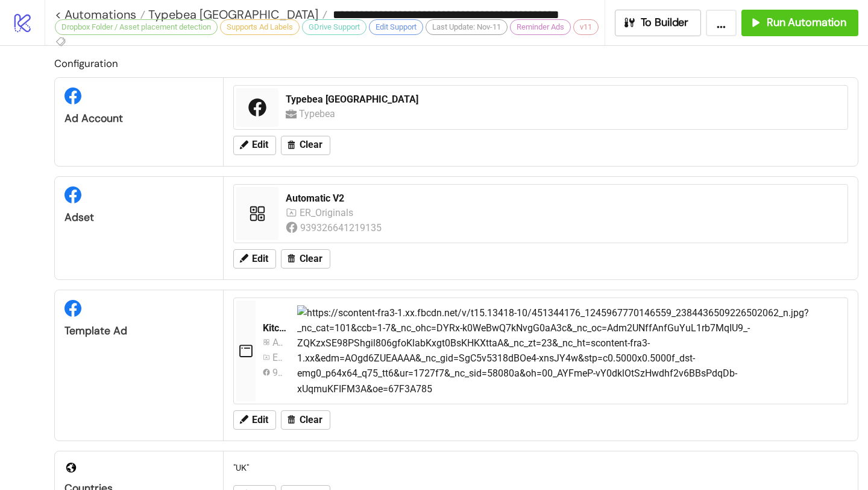 Image resolution: width=868 pixels, height=490 pixels. I want to click on div: "UK", so click(541, 468).